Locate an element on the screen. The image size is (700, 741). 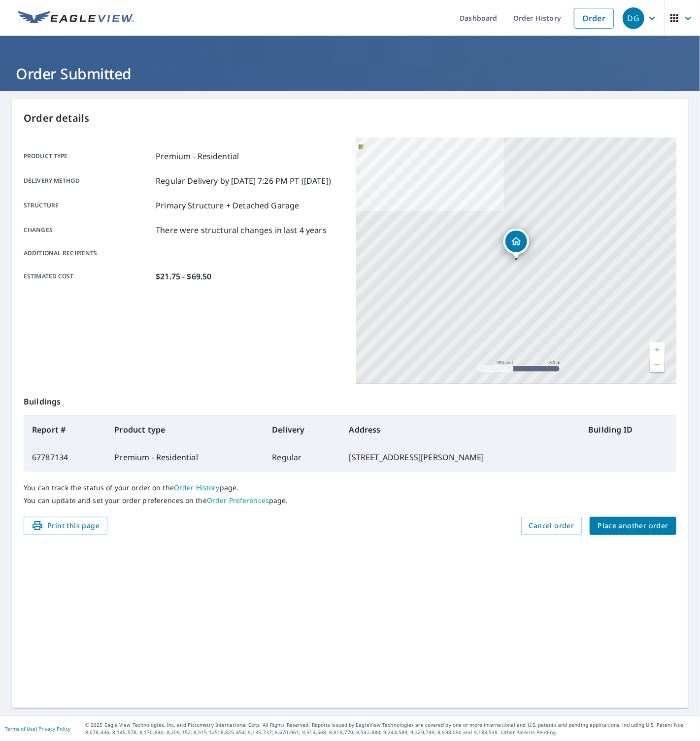
div: DG is located at coordinates (634, 18).